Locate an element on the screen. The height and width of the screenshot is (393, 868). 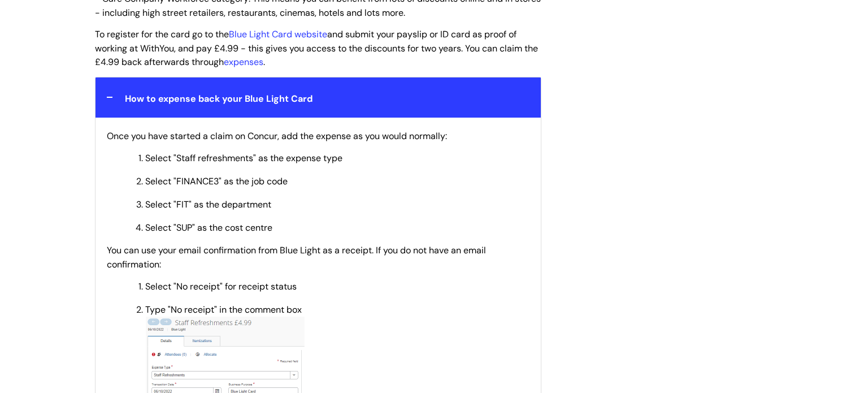
span: Once you have started a claim on Concur, add the expense as you would normally: is located at coordinates (277, 136).